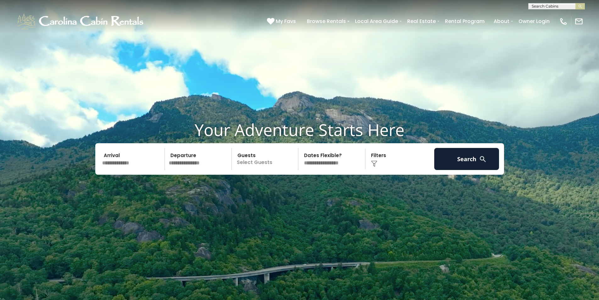 The height and width of the screenshot is (300, 599). I want to click on a: Owner Login, so click(534, 21).